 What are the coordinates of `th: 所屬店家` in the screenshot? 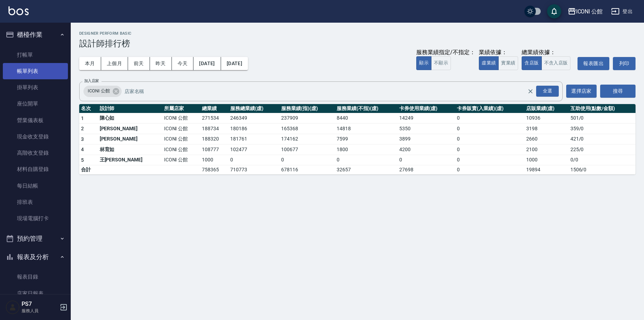 It's located at (182, 109).